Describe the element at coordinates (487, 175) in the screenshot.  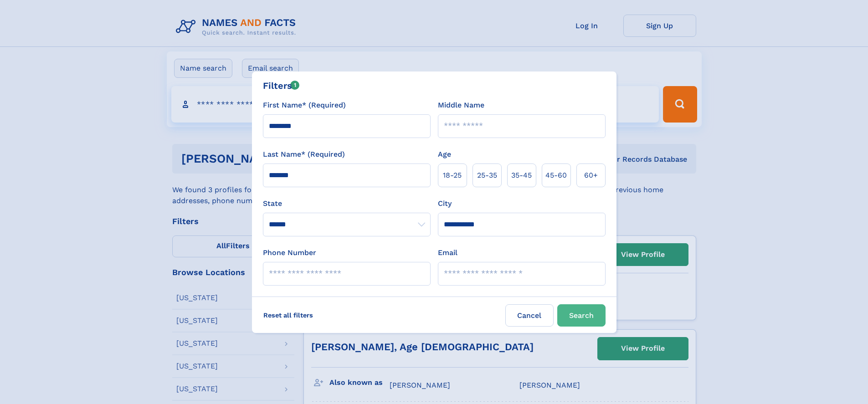
I see `span: 25‑35` at that location.